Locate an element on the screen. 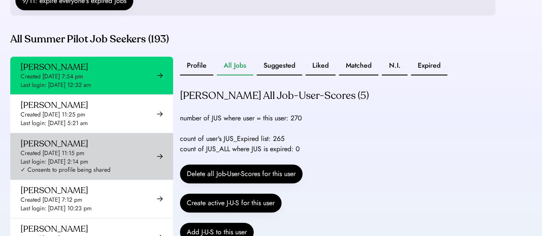 This screenshot has width=542, height=236. div: ✓ Consents to profile being shared is located at coordinates (66, 170).